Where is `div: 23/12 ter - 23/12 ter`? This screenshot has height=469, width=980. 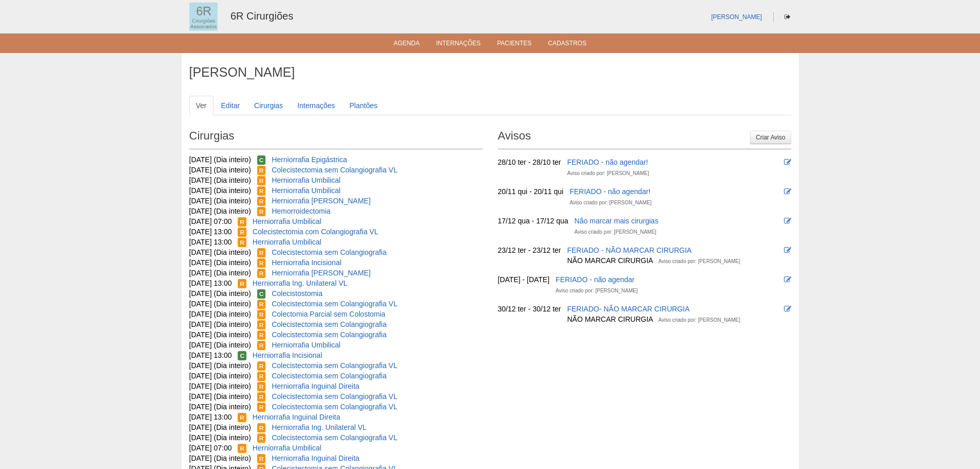 div: 23/12 ter - 23/12 ter is located at coordinates (529, 250).